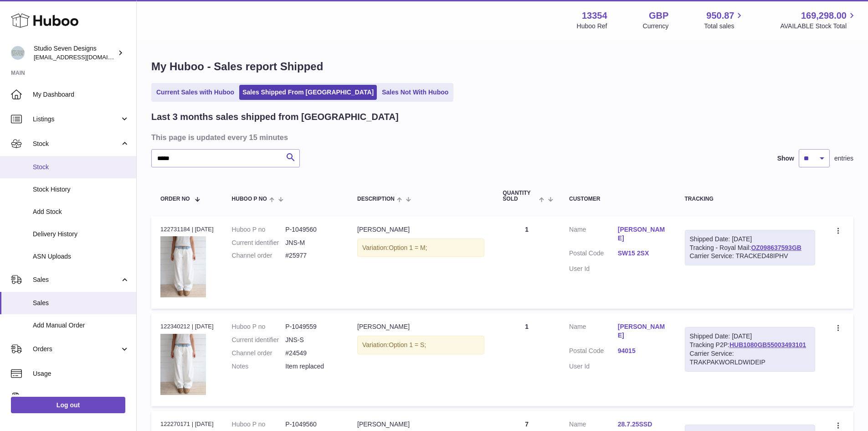  Describe the element at coordinates (81, 211) in the screenshot. I see `span: Add Stock` at that location.